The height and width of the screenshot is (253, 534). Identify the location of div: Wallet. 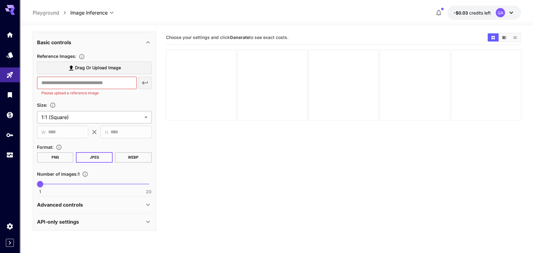
(10, 115).